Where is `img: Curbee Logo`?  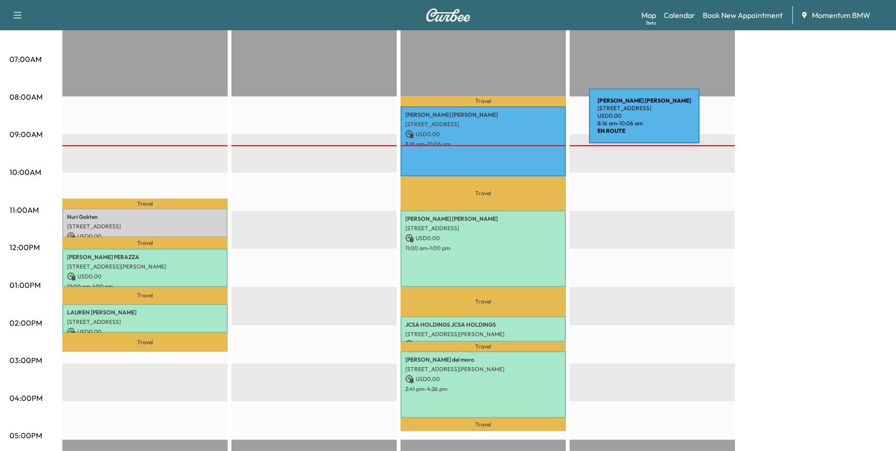 img: Curbee Logo is located at coordinates (448, 15).